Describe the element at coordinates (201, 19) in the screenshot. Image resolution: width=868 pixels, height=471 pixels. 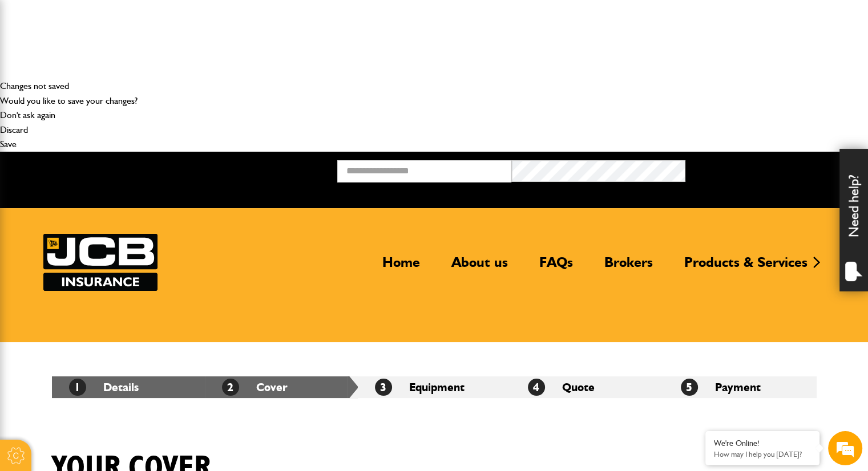
I see `div: Minimize live chat window` at that location.